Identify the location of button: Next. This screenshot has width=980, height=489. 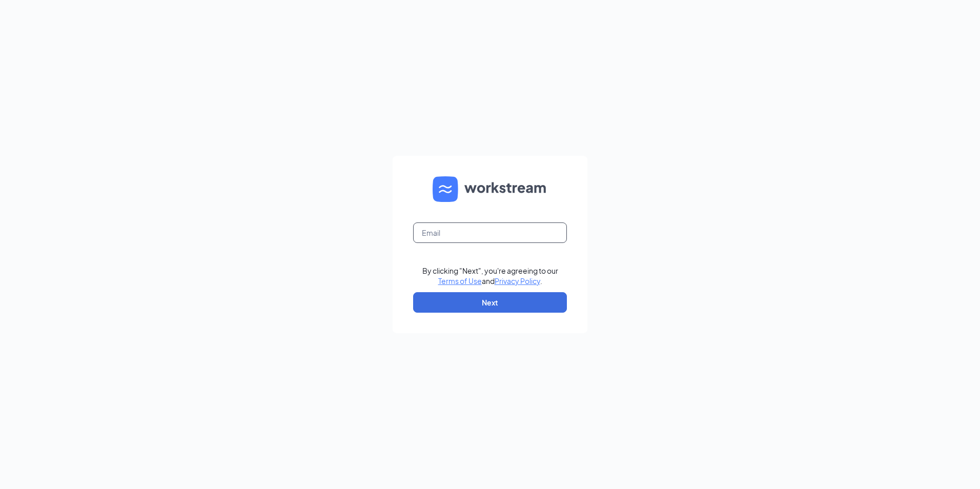
(490, 302).